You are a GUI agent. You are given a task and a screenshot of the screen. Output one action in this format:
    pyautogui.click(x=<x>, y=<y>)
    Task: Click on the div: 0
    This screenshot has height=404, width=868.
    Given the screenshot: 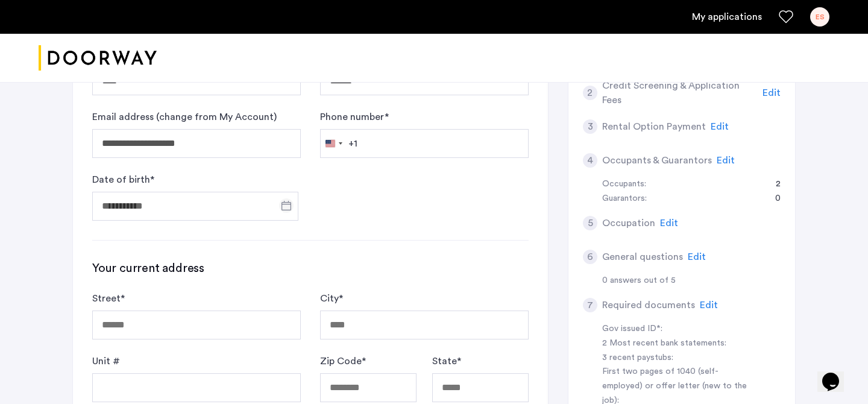 What is the action you would take?
    pyautogui.click(x=772, y=199)
    